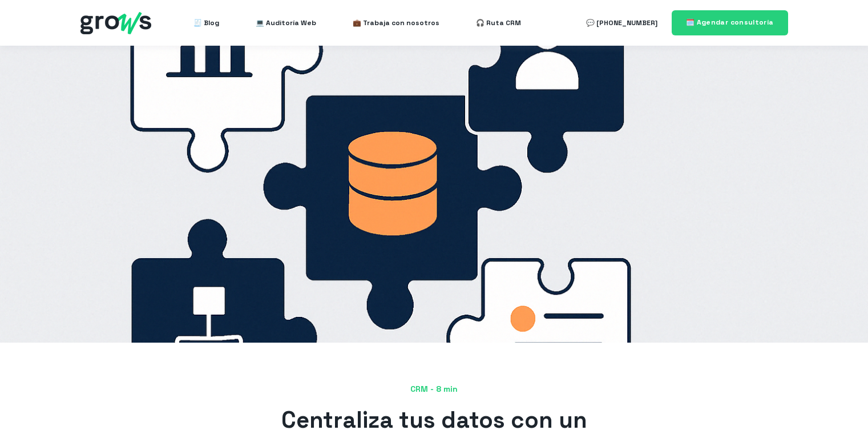 Image resolution: width=868 pixels, height=442 pixels. I want to click on span: 💼 Trabaja con nosotros, so click(396, 23).